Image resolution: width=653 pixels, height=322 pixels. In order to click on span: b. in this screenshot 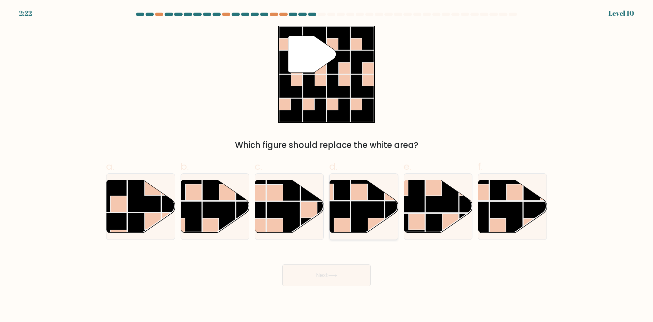, I will do `click(185, 166)`.